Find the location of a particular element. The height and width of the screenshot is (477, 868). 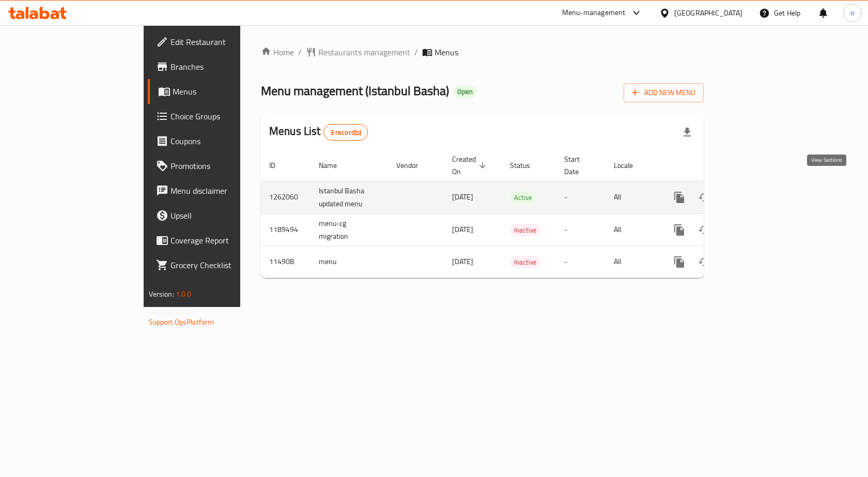

span: Grocery Checklist is located at coordinates (225, 265).